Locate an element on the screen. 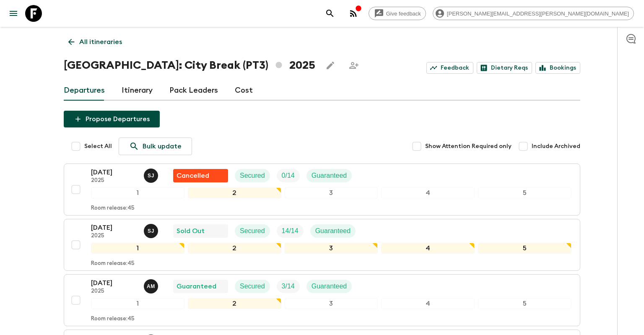  a: Departures is located at coordinates (84, 91).